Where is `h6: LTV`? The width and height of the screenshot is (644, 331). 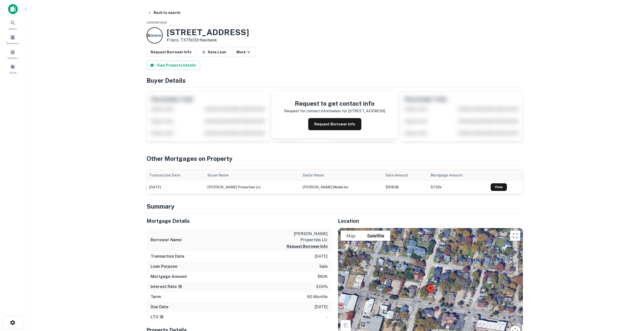
h6: LTV is located at coordinates (157, 317).